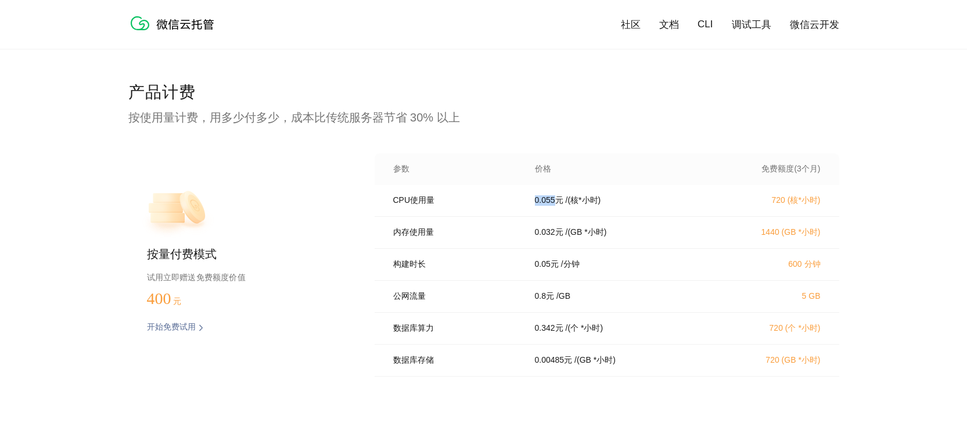 The width and height of the screenshot is (967, 447). What do you see at coordinates (549, 328) in the screenshot?
I see `p: 0.342 元` at bounding box center [549, 328].